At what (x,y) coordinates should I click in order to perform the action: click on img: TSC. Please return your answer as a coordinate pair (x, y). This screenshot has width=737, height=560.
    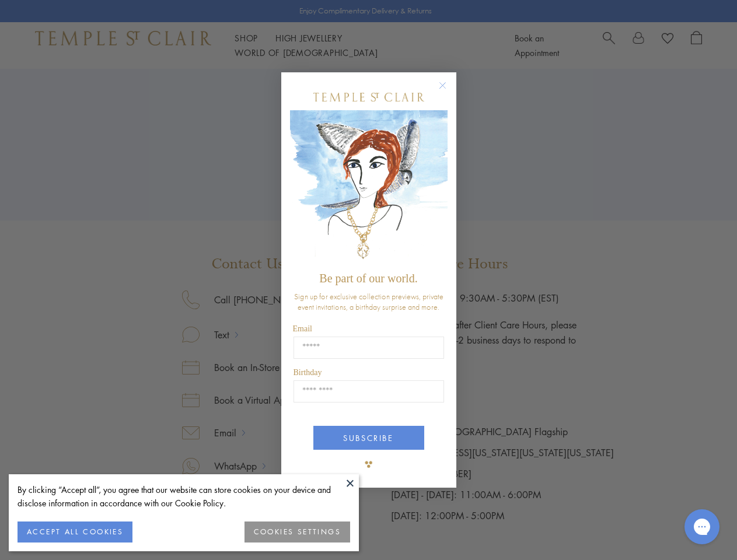
    Looking at the image, I should click on (369, 464).